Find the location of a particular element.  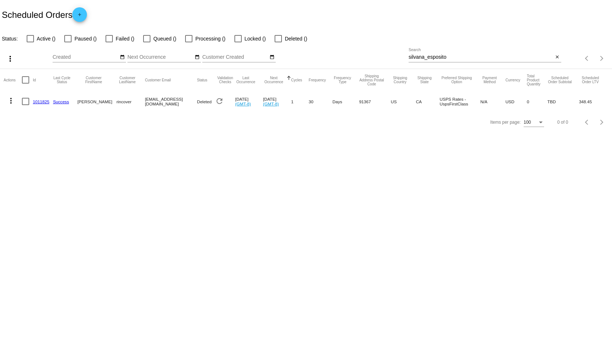

a: Success is located at coordinates (61, 101).